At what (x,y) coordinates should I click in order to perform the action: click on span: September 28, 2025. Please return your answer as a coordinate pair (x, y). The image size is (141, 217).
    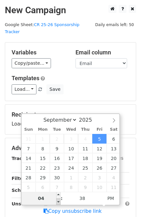
    Looking at the image, I should click on (29, 177).